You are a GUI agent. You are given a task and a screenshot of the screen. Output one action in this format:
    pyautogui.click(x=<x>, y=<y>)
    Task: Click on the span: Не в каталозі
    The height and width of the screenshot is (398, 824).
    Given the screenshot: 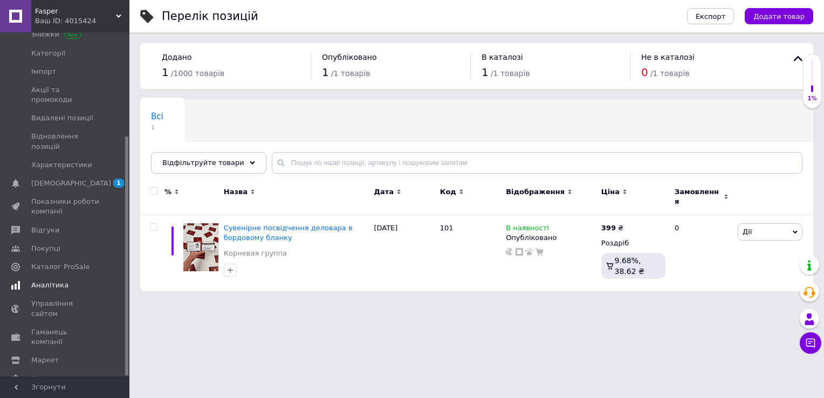 What is the action you would take?
    pyautogui.click(x=667, y=57)
    